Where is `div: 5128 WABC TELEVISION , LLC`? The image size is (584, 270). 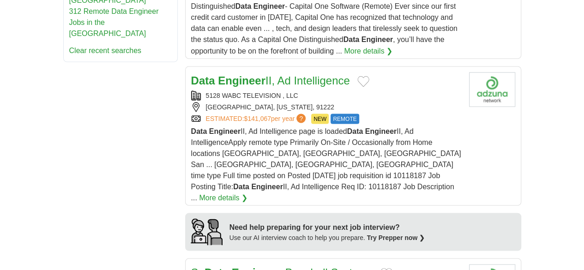
div: 5128 WABC TELEVISION , LLC is located at coordinates (327, 95).